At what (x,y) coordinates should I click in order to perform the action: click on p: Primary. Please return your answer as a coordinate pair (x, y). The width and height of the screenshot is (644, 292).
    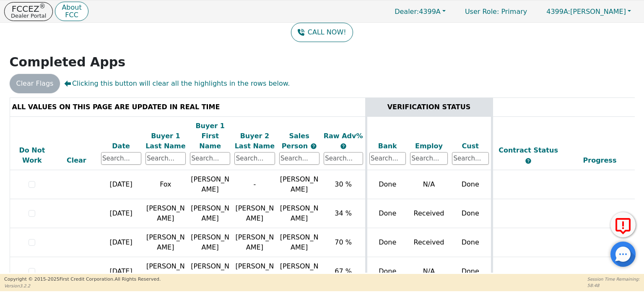
    Looking at the image, I should click on (496, 11).